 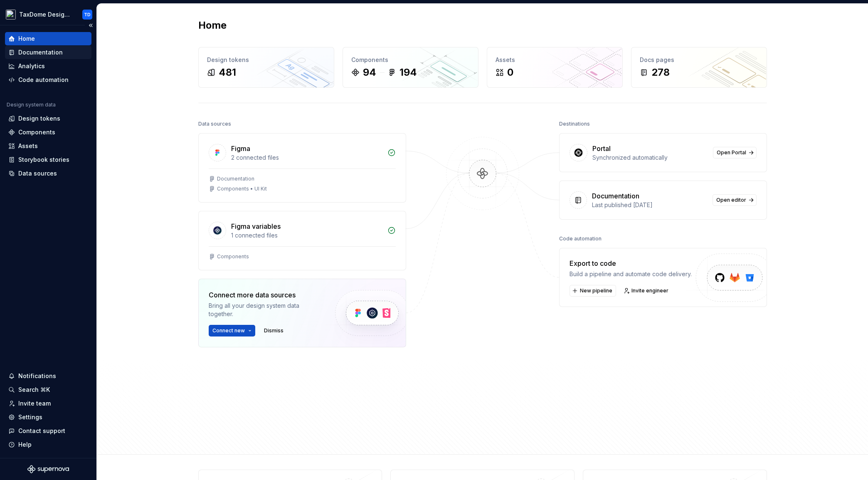 I want to click on a: Supernova Logo, so click(x=48, y=469).